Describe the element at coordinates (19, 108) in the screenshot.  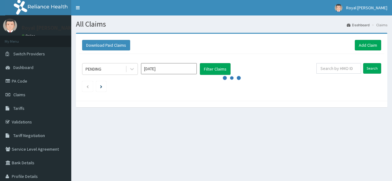
I see `span: Tariffs` at that location.